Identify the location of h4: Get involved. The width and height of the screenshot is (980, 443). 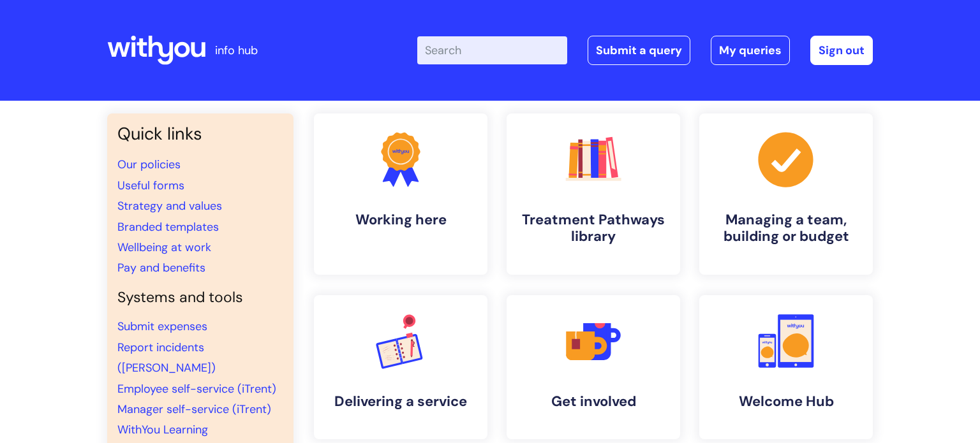
(594, 401).